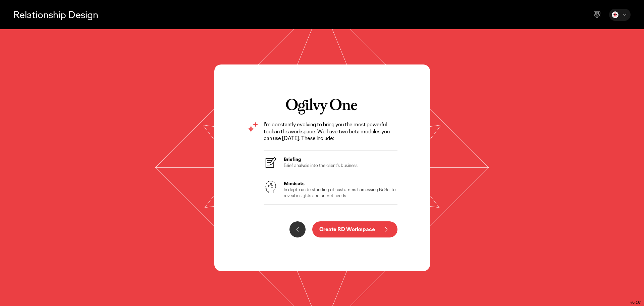 This screenshot has height=306, width=644. Describe the element at coordinates (341, 192) in the screenshot. I see `p: In depth understanding of customers harnessing BeSci to reveal insights and unmet needs` at that location.